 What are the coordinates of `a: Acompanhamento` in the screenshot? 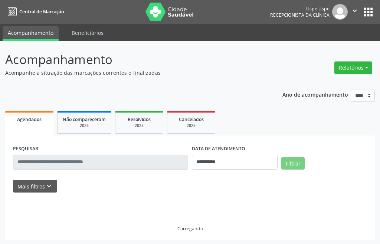 It's located at (30, 33).